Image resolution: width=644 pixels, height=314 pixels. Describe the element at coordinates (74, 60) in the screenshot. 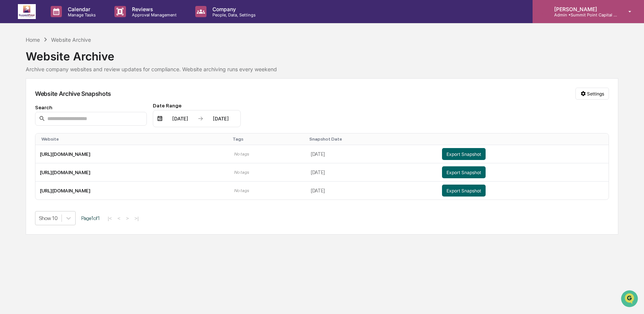

I see `div: Start new chat` at that location.